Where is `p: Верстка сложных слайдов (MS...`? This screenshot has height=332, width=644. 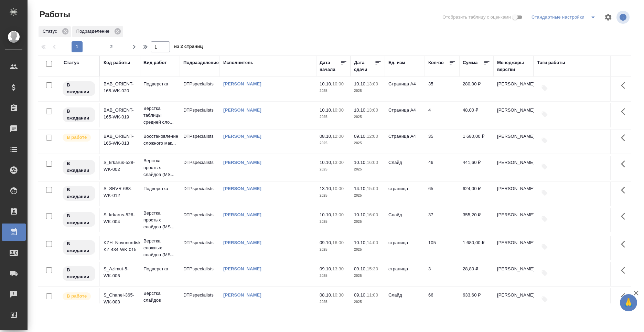
p: Верстка сложных слайдов (MS... is located at coordinates (160, 248).